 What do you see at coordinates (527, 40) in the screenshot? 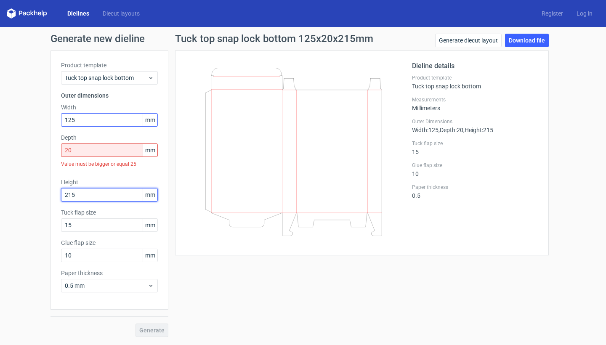
I see `a: Download file` at bounding box center [527, 40].